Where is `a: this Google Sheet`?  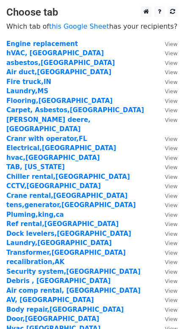 a: this Google Sheet is located at coordinates (79, 26).